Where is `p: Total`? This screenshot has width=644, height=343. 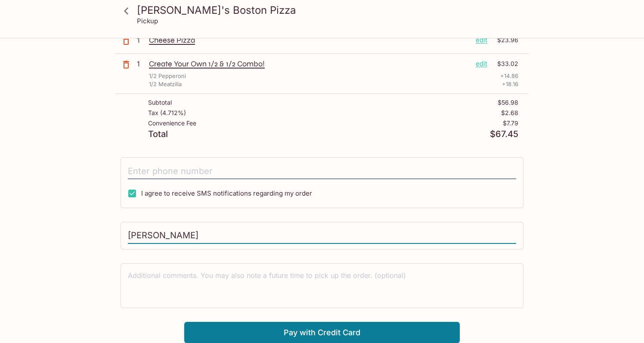 p: Total is located at coordinates (158, 134).